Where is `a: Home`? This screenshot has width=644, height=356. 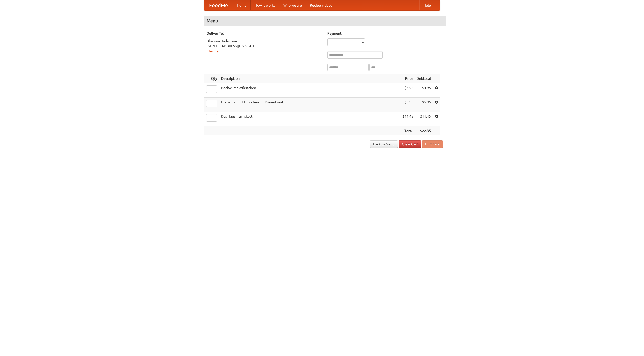
a: Home is located at coordinates (242, 6).